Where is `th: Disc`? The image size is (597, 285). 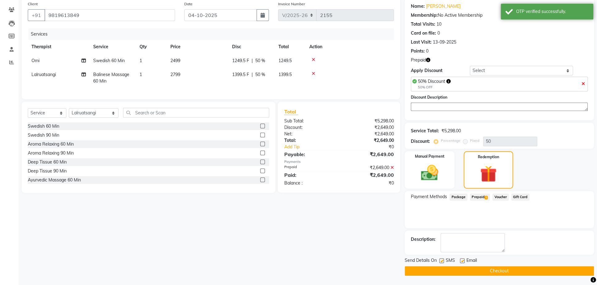
th: Disc is located at coordinates (252, 47).